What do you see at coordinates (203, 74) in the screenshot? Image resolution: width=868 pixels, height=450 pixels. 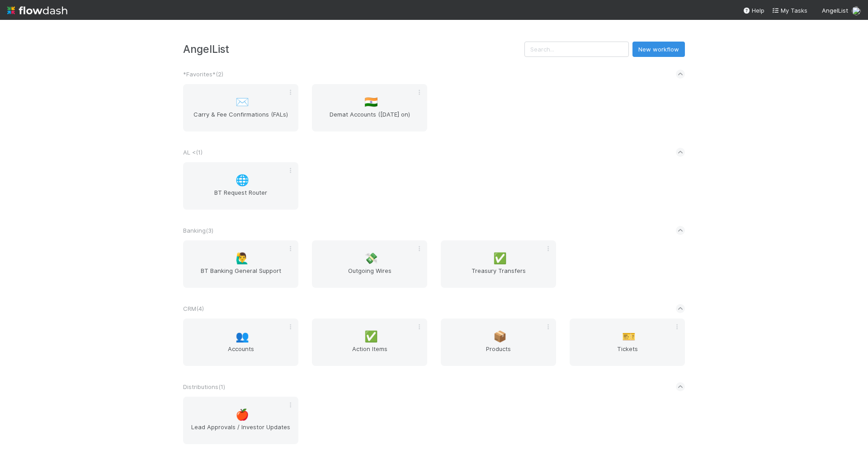 I see `span: *Favorites* ( 2 )` at bounding box center [203, 74].